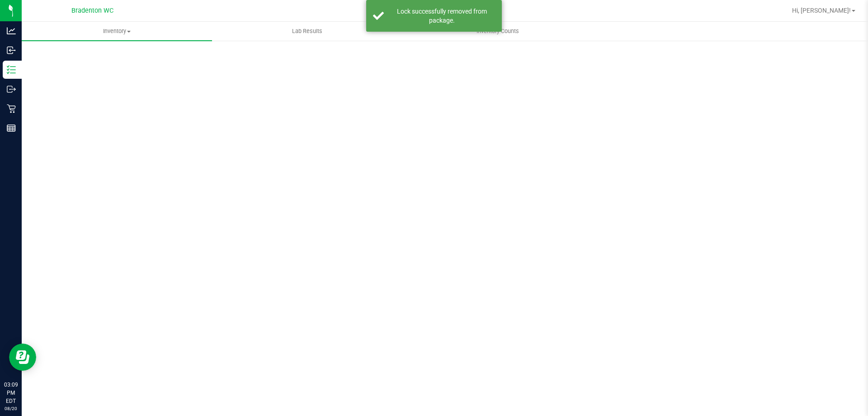 Image resolution: width=868 pixels, height=416 pixels. I want to click on p: 08/20, so click(11, 408).